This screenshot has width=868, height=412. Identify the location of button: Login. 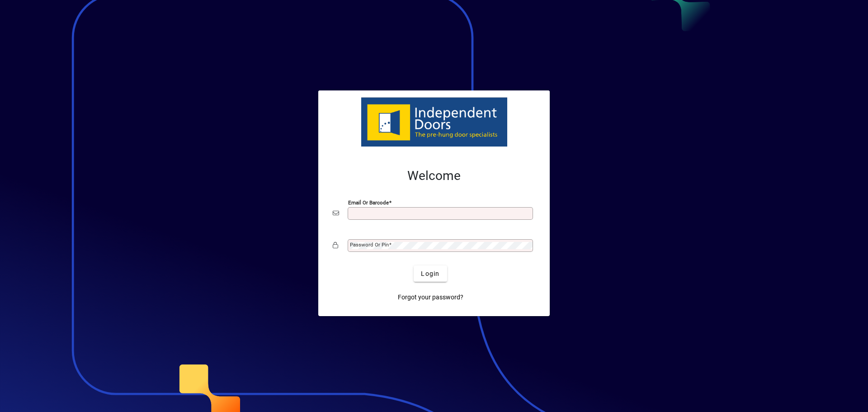
(430, 273).